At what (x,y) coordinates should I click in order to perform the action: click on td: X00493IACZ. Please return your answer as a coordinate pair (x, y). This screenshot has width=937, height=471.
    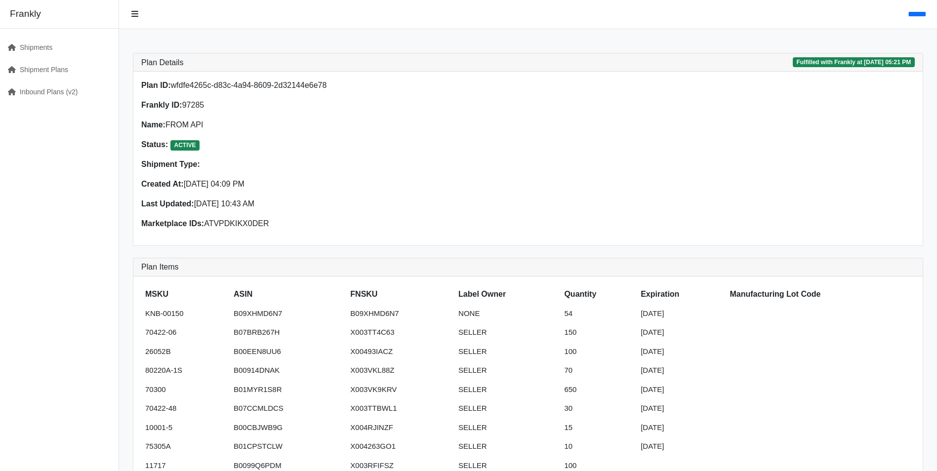
    Looking at the image, I should click on (400, 352).